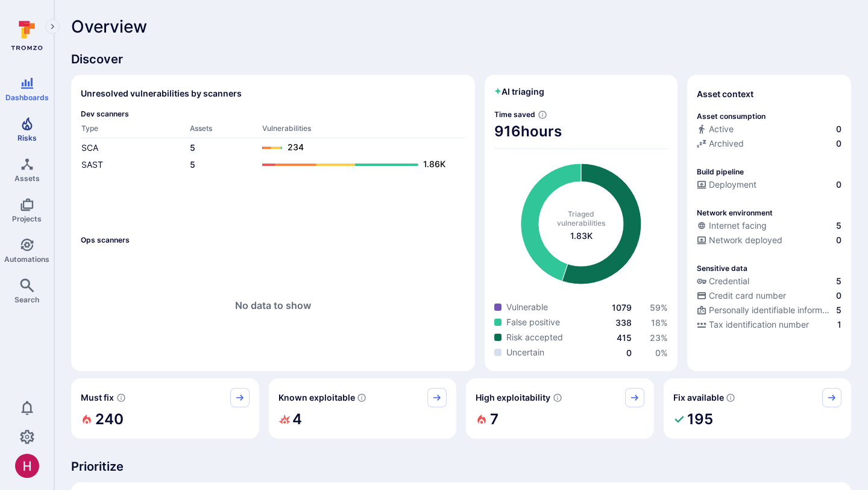 The width and height of the screenshot is (868, 490). What do you see at coordinates (27, 465) in the screenshot?
I see `div: Harshil Parikh` at bounding box center [27, 465].